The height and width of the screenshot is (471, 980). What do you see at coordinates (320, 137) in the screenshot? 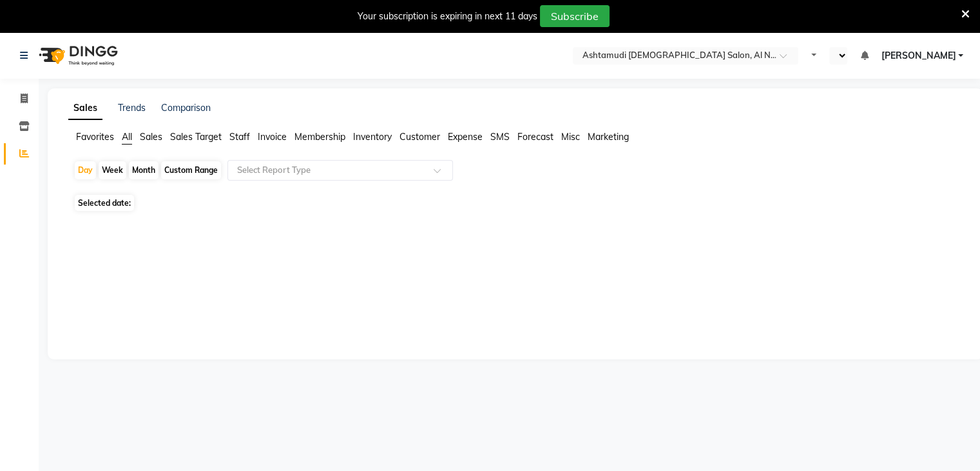
I see `span: Membership` at bounding box center [320, 137].